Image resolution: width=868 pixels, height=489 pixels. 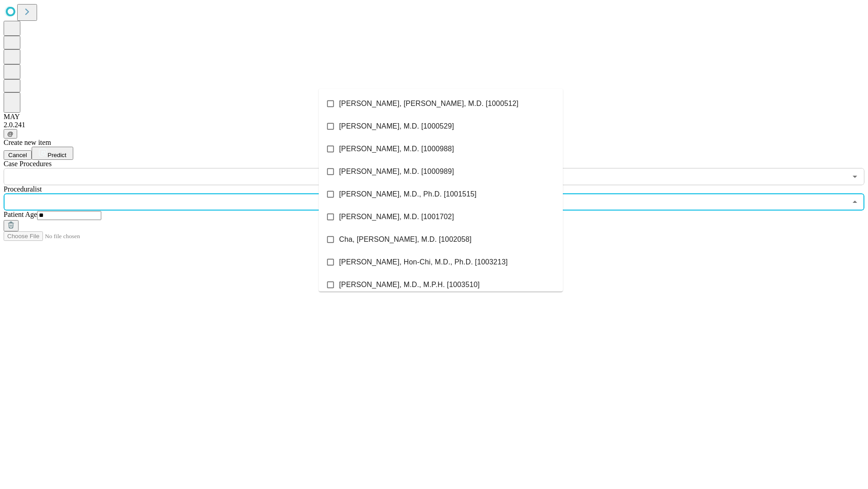 I want to click on div: 2.0.241, so click(x=434, y=125).